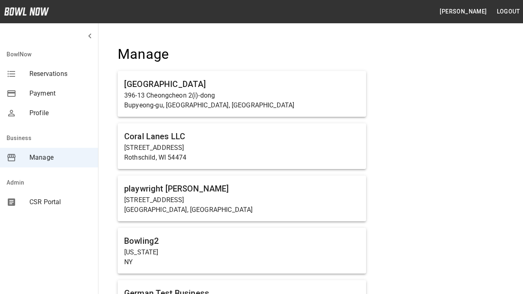  What do you see at coordinates (60, 113) in the screenshot?
I see `span: Profile` at bounding box center [60, 113].